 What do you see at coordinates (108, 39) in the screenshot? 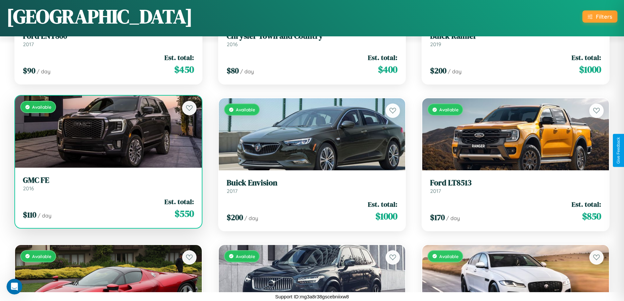
I see `a: Ford LNT8002017` at bounding box center [108, 39].